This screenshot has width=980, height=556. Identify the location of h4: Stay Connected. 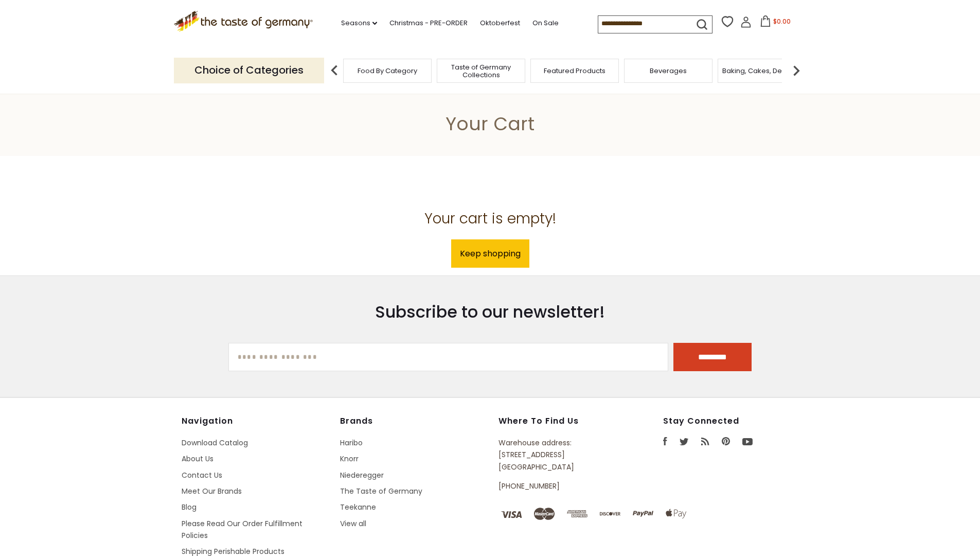
(731, 421).